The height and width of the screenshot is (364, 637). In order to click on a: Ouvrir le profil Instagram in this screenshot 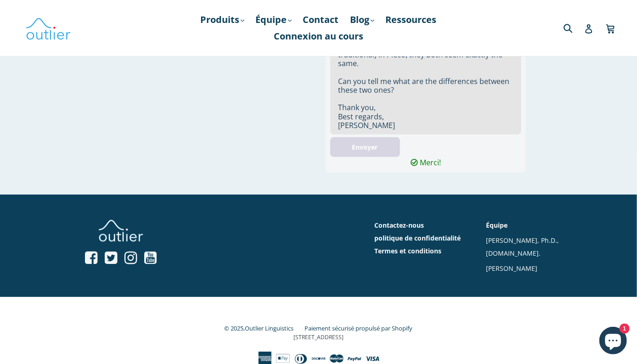, I will do `click(130, 258)`.